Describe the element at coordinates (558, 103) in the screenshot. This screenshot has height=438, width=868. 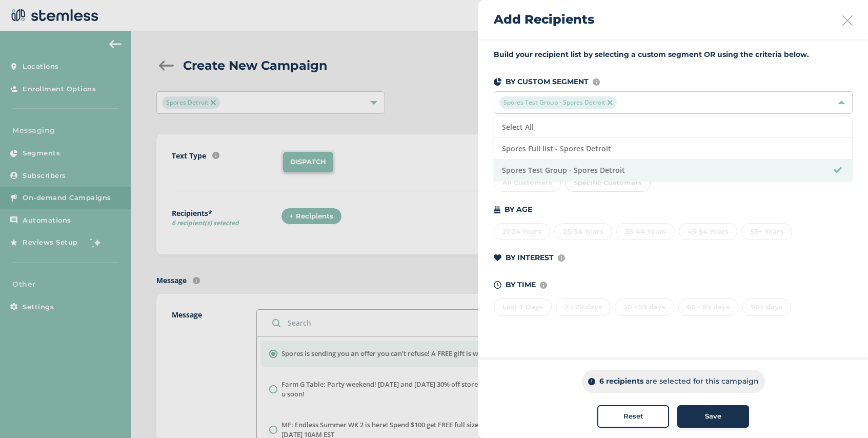
I see `span: Spores Test Group - Spores Detroit` at that location.